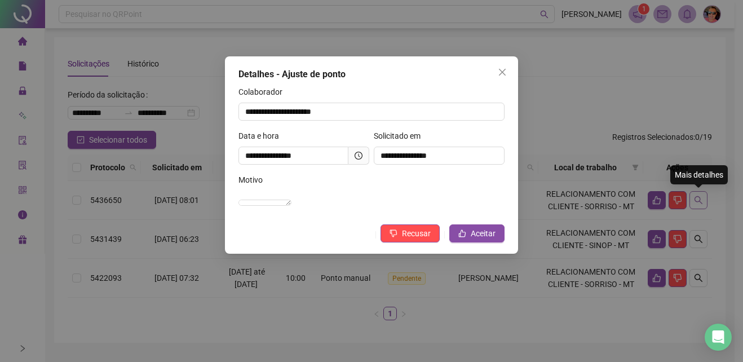 The width and height of the screenshot is (743, 362). I want to click on button: Recusar, so click(410, 233).